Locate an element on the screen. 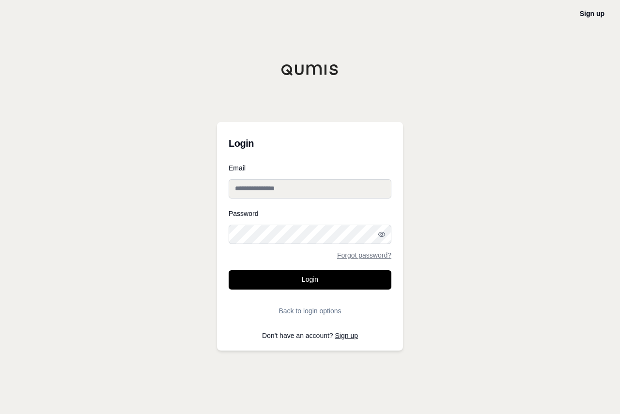 This screenshot has height=414, width=620. a: Forgot password? is located at coordinates (364, 255).